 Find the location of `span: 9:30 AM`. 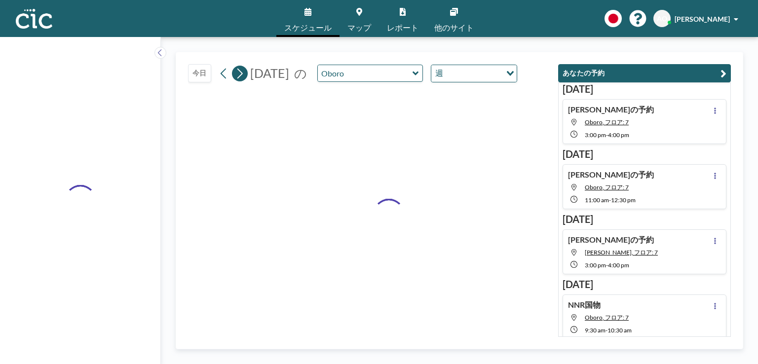

span: 9:30 AM is located at coordinates (595, 330).